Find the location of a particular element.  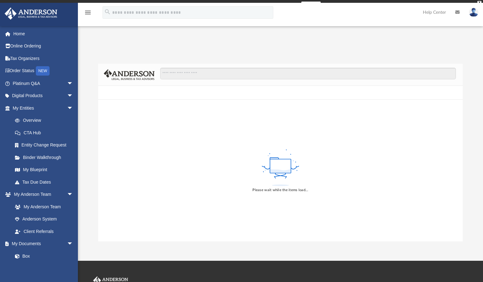

a: My Anderson Teamarrow_drop_down is located at coordinates (42, 194).